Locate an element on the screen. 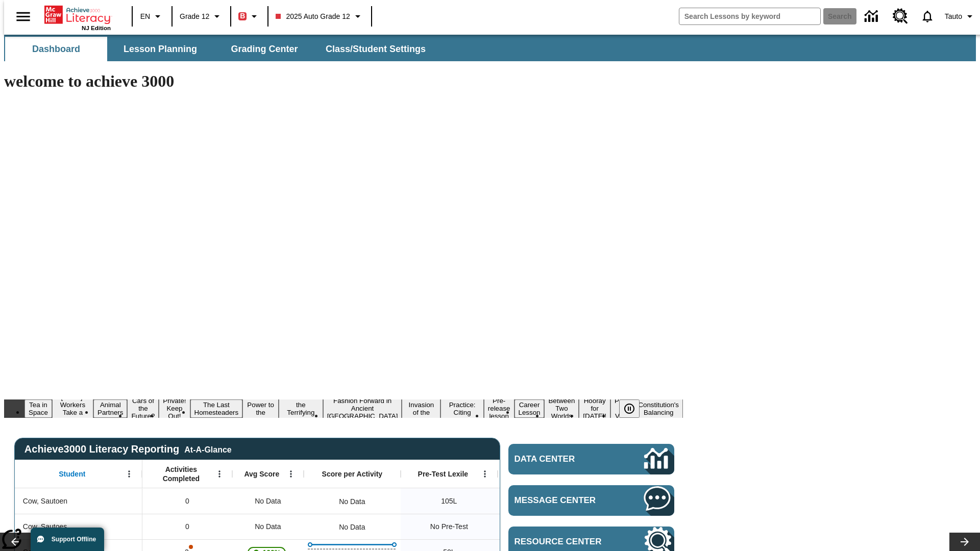 The image size is (980, 551). span: 105 Lexile, Cow, Sautoen is located at coordinates (449, 502).